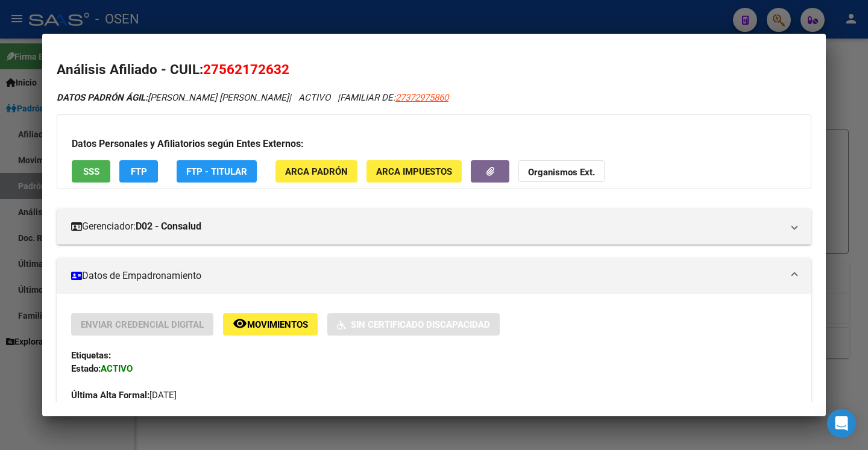  Describe the element at coordinates (110, 395) in the screenshot. I see `strong: Última Alta Formal:` at that location.